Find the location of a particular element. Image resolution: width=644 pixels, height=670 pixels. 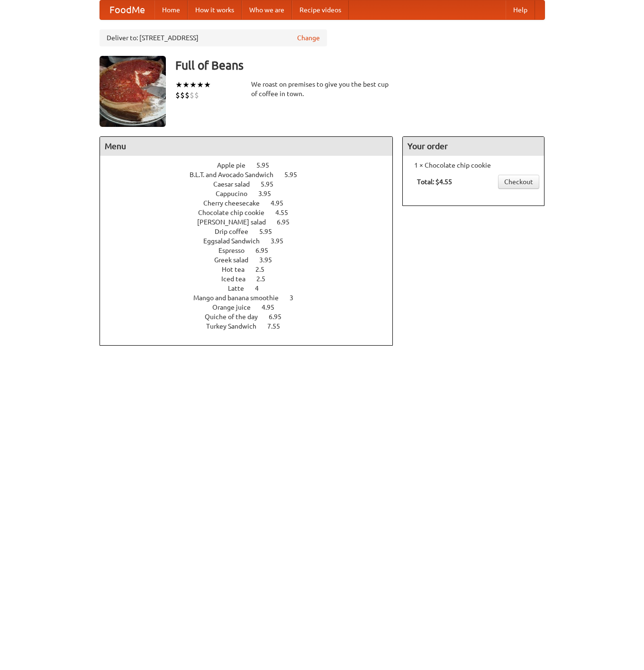

span: Quiche of the day is located at coordinates (236, 316).